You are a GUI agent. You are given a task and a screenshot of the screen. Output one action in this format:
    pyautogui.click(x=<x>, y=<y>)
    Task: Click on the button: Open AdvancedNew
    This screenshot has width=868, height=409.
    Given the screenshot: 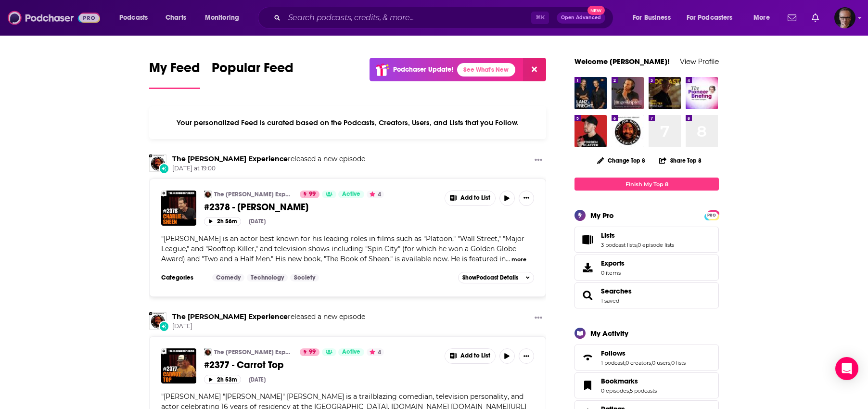 What is the action you would take?
    pyautogui.click(x=581, y=18)
    